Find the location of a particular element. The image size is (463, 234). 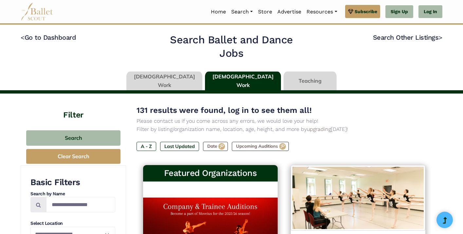

a: Search Other Listings> is located at coordinates (408, 37).